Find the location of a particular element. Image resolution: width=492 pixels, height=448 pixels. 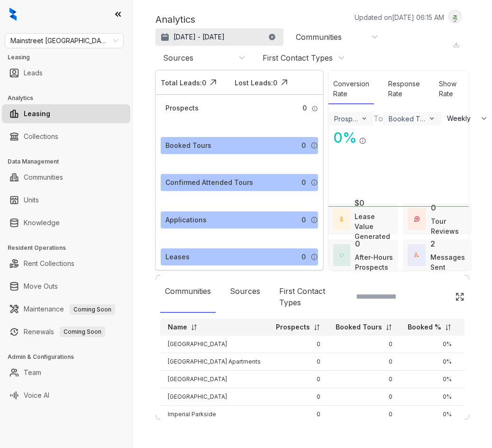

a: Communities is located at coordinates (43, 177).